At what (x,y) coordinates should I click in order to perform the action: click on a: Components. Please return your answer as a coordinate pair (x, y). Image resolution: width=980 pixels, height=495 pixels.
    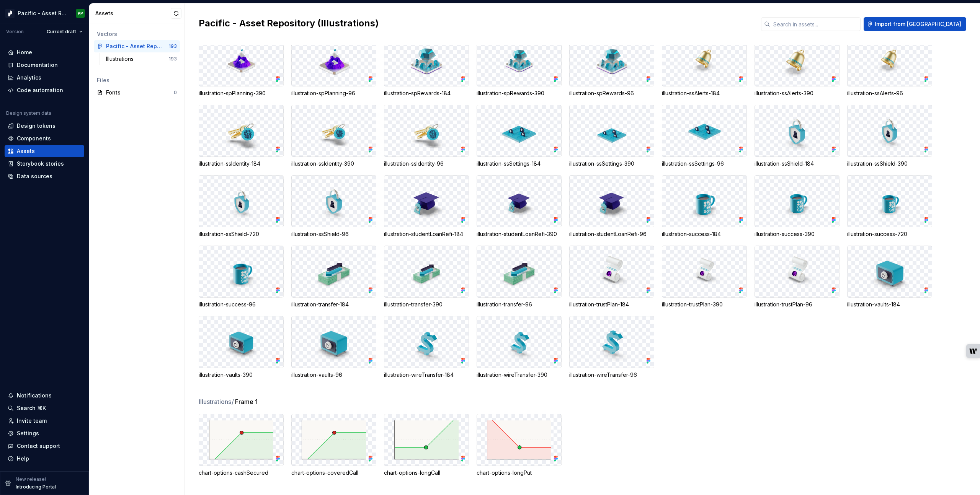
    Looking at the image, I should click on (45, 138).